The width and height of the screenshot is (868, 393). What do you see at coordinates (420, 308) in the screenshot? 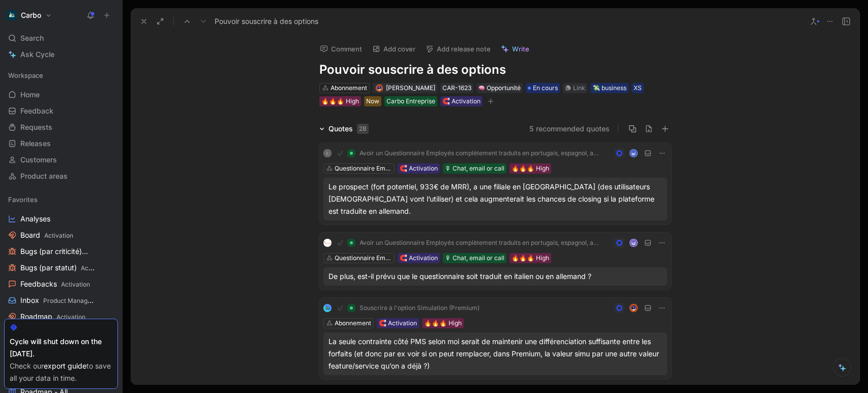
I see `span: Souscrire à l'option Simulation (Premium)` at bounding box center [420, 308].